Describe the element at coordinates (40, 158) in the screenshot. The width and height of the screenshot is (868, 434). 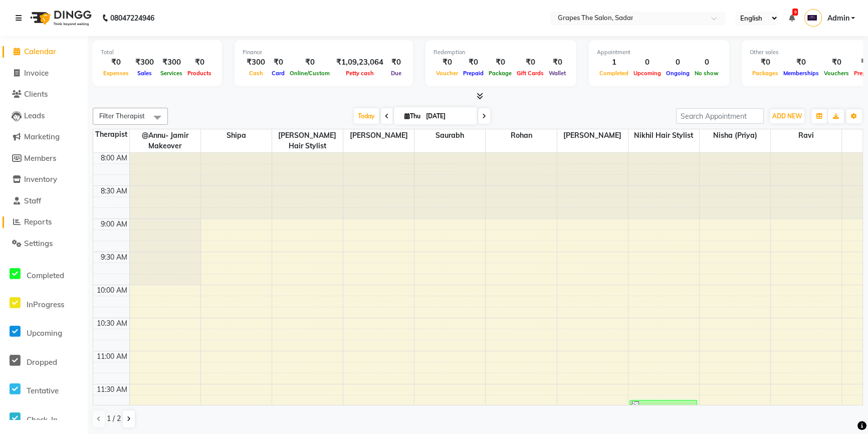
I see `span: Members` at that location.